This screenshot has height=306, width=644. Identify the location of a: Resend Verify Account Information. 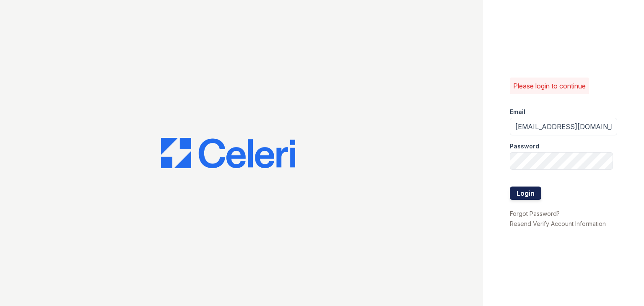
(557, 224).